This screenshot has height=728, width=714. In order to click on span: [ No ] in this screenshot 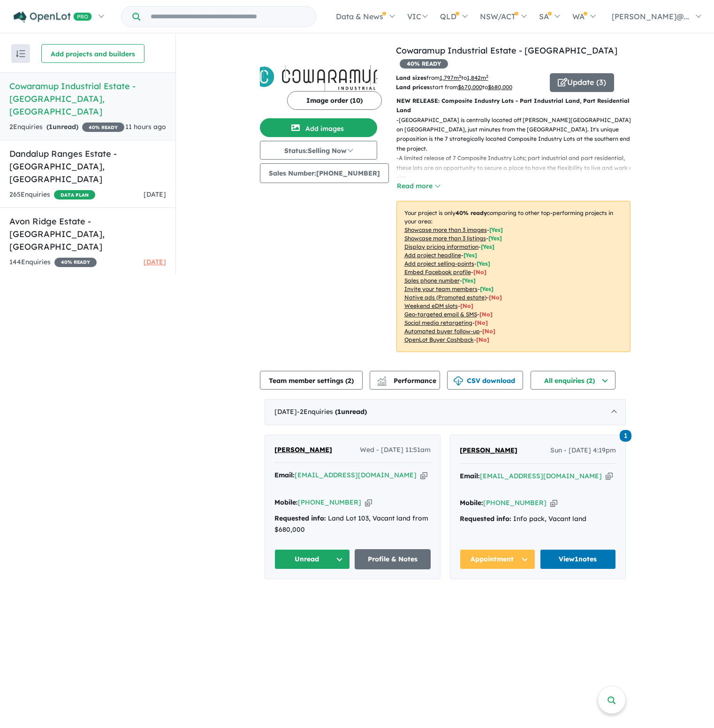, I will do `click(480, 272)`.